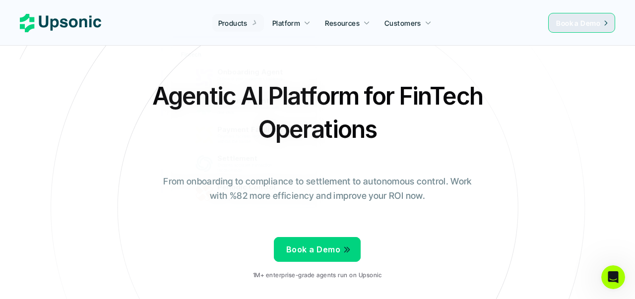 This screenshot has width=635, height=299. What do you see at coordinates (342, 23) in the screenshot?
I see `p: Resources` at bounding box center [342, 23].